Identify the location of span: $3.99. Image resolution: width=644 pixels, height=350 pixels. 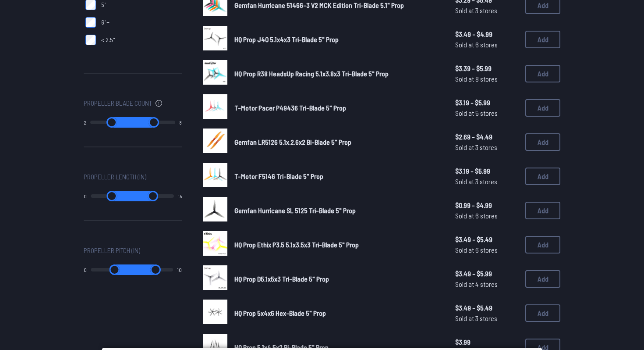
(487, 342).